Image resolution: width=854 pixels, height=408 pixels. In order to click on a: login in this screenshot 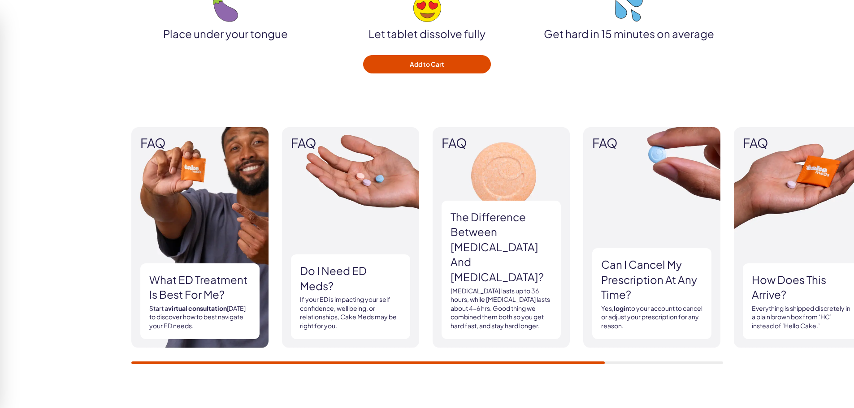, I will do `click(621, 308)`.